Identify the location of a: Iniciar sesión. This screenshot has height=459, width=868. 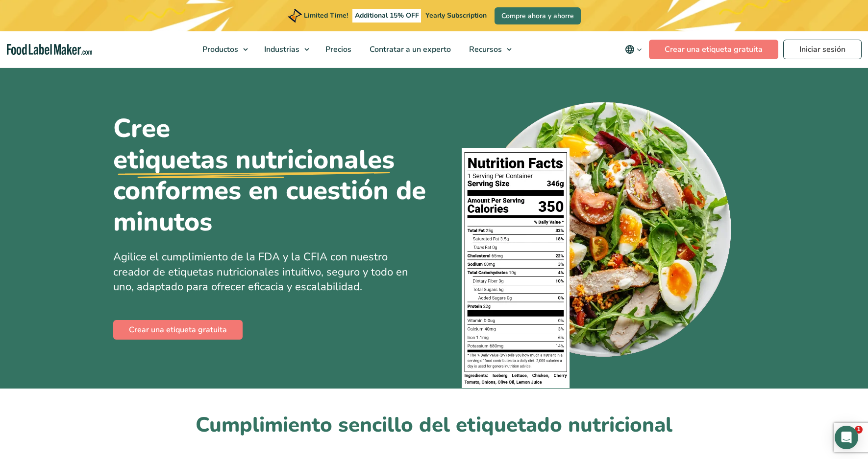
(823, 49).